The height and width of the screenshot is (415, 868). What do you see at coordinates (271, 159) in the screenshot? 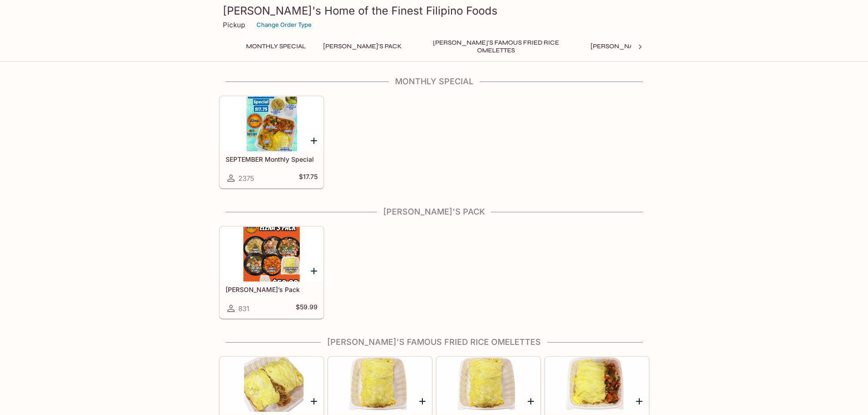
I see `h5: SEPTEMBER Monthly Special` at bounding box center [271, 159].